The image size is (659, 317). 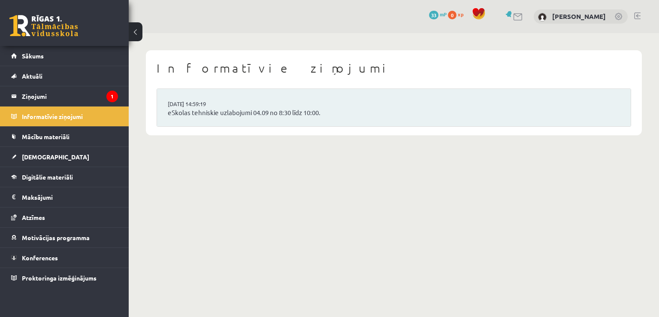 I want to click on span: Konferences, so click(x=40, y=257).